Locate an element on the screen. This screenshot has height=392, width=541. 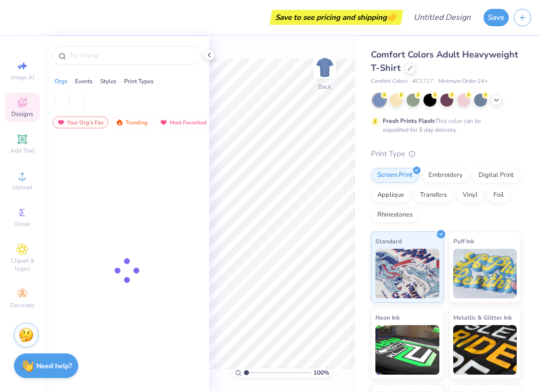
div: Embroidery is located at coordinates (445, 175).